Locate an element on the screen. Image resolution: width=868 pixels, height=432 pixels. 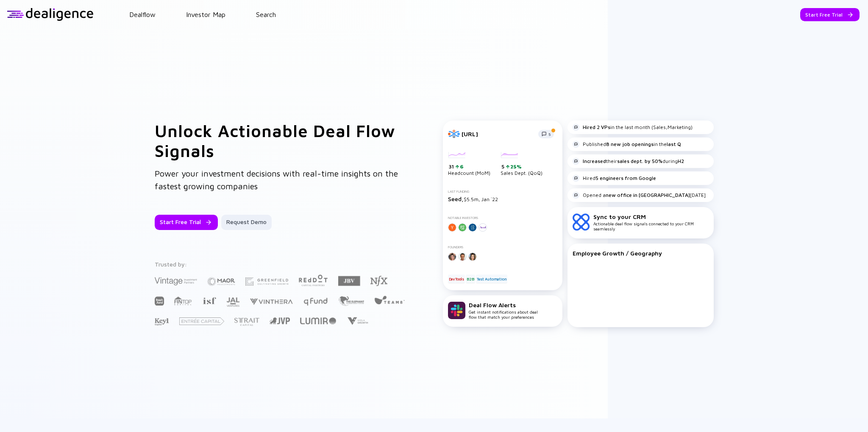
img: Israel Secondary Fund is located at coordinates (209, 300).